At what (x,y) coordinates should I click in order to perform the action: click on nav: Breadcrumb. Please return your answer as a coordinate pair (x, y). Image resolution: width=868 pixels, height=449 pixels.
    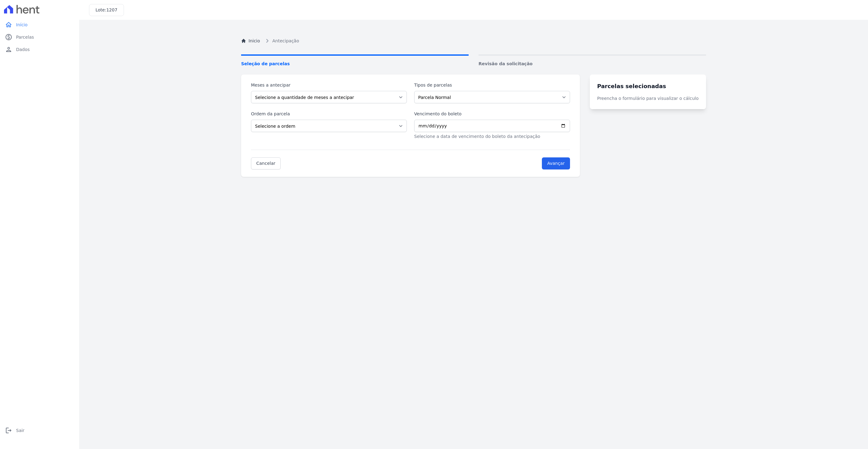
    Looking at the image, I should click on (473, 41).